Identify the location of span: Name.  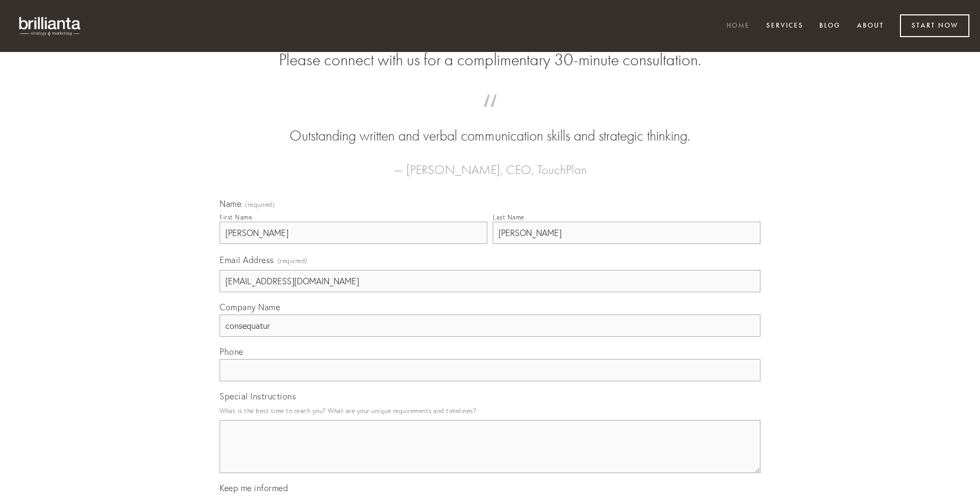
(230, 204).